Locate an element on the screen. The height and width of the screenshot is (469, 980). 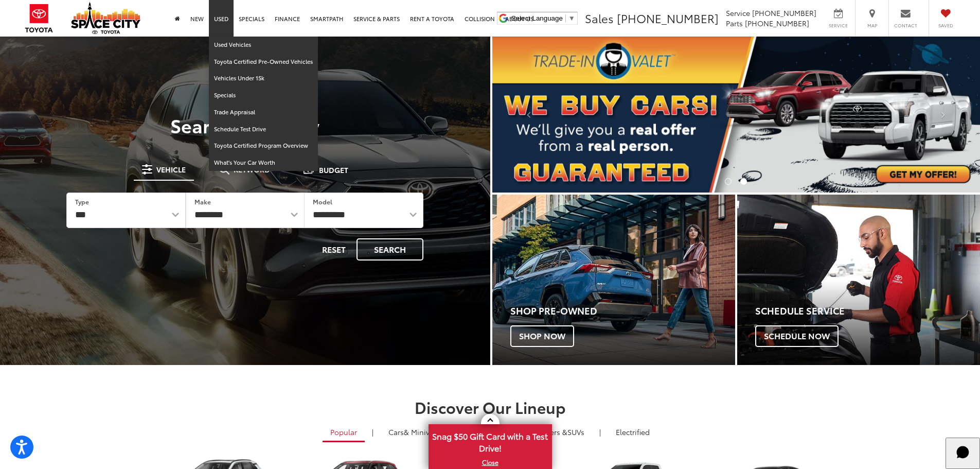
a: Popular is located at coordinates (343, 433).